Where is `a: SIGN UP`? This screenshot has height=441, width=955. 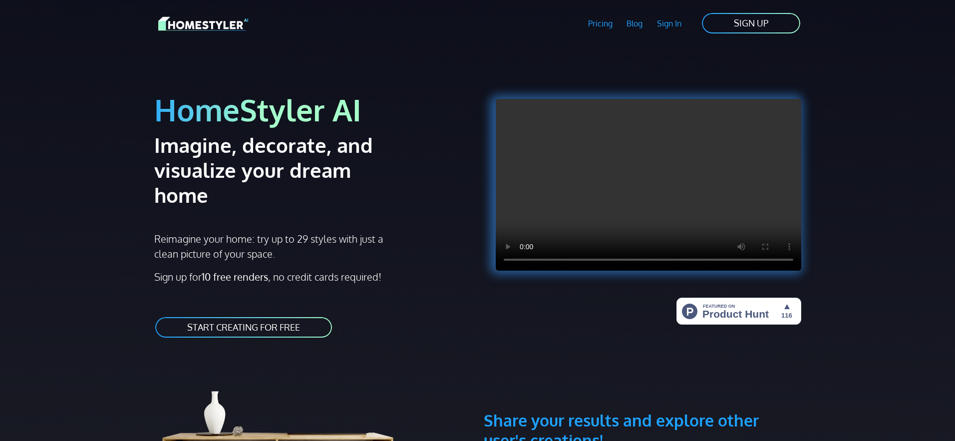 a: SIGN UP is located at coordinates (751, 23).